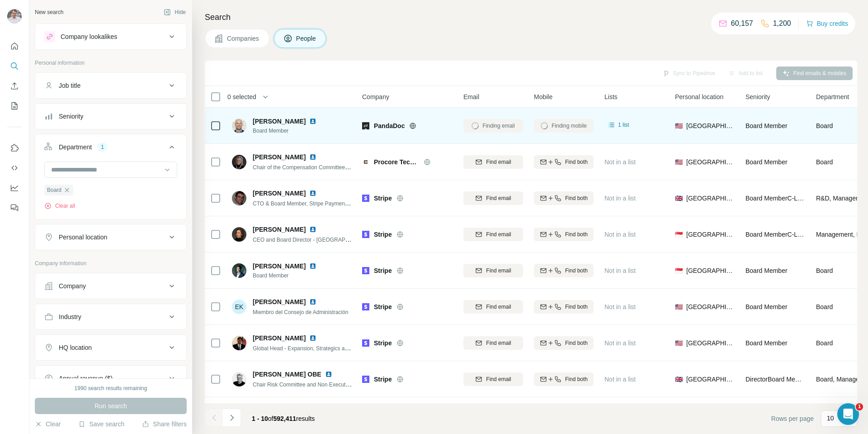 Image resolution: width=868 pixels, height=434 pixels. What do you see at coordinates (860, 407) in the screenshot?
I see `span: 1` at bounding box center [860, 407].